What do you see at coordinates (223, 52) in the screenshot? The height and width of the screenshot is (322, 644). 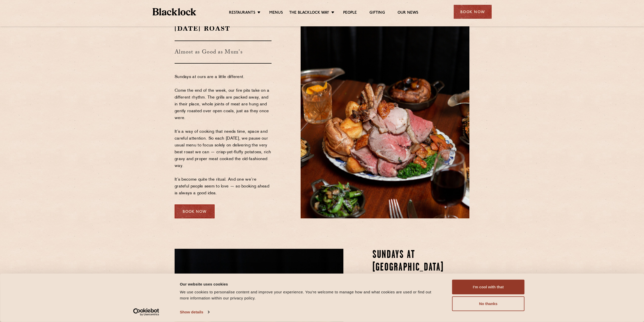 I see `h3: Almost as Good as Mum's` at bounding box center [223, 52].